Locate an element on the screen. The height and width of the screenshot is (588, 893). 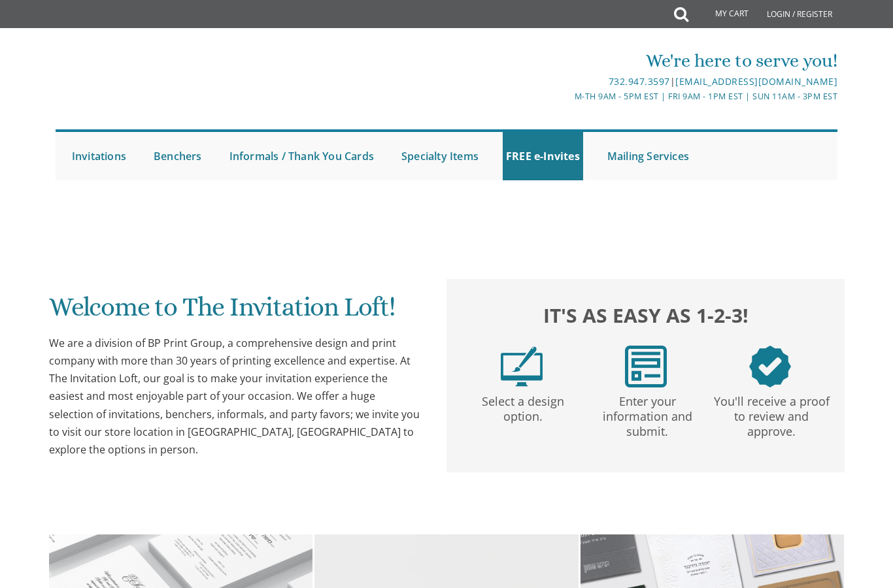
a: 732.947.3597 is located at coordinates (639, 81).